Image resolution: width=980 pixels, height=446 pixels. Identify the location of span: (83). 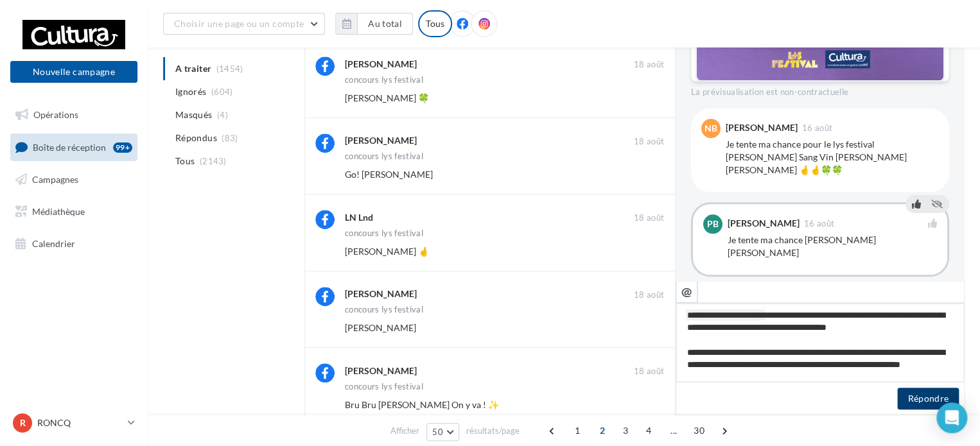
(229, 138).